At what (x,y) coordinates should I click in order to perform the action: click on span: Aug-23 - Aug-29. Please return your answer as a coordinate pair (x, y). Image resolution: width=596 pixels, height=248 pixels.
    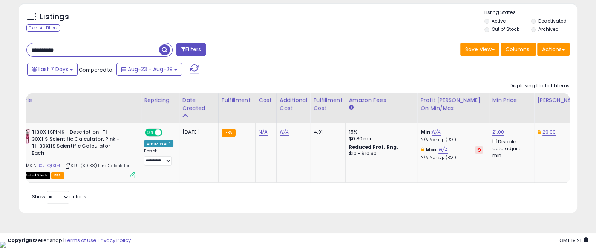
    Looking at the image, I should click on (150, 69).